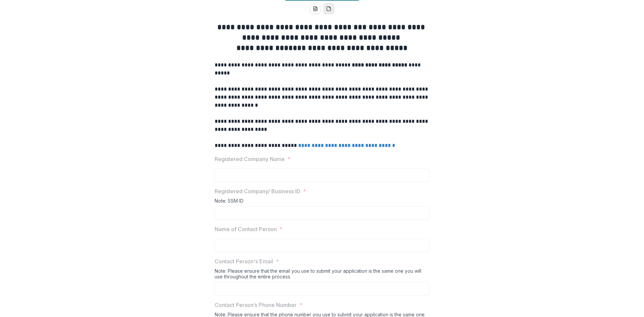 The width and height of the screenshot is (644, 317). I want to click on button: pdf-download, so click(329, 9).